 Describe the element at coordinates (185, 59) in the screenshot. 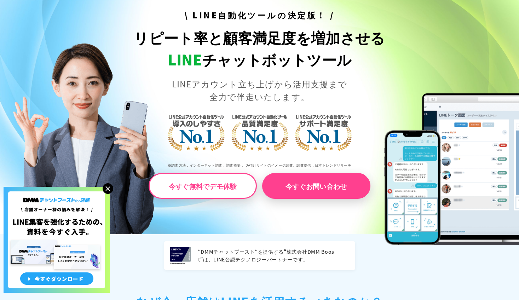

I see `span: LINE` at that location.